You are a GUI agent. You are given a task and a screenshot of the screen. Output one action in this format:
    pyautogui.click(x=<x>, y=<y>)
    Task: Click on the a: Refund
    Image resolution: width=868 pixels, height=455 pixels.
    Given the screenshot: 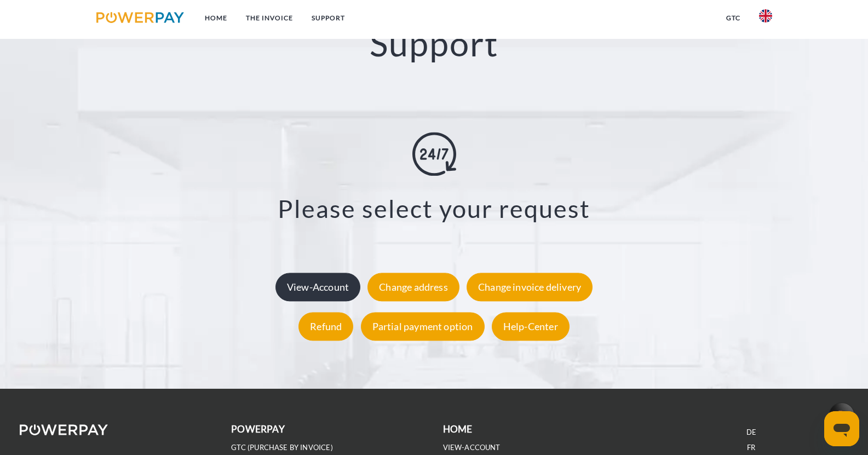 What is the action you would take?
    pyautogui.click(x=326, y=327)
    